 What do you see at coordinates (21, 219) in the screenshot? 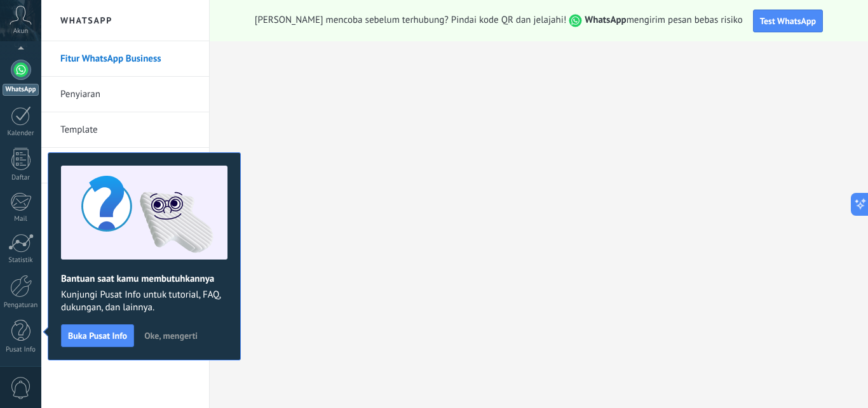
I see `div: Mail` at bounding box center [21, 219].